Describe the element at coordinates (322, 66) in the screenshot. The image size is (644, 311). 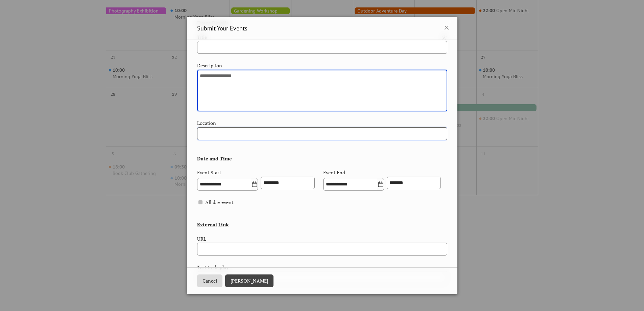
I see `div: Description` at that location.